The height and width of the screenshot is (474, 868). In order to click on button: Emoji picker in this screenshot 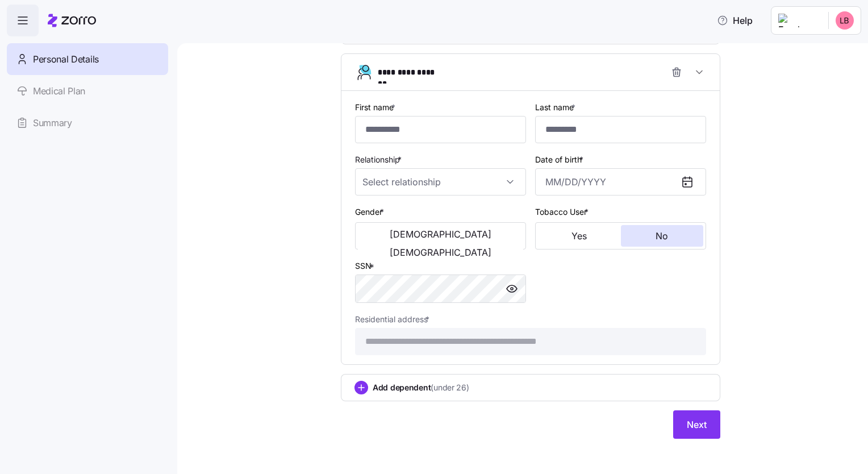, I will do `click(22, 377)`.